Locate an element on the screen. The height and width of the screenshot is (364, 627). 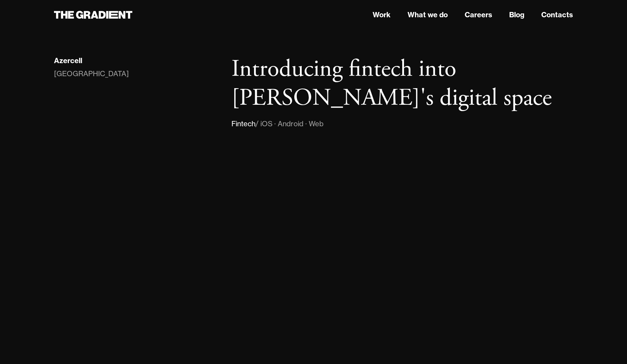
div: Azercell is located at coordinates (68, 61).